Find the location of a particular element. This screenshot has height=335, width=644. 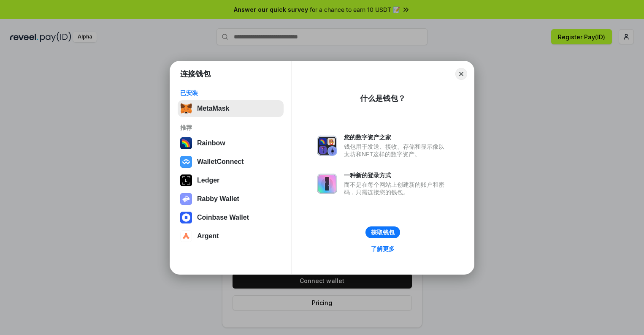

a: 了解更多 is located at coordinates (383, 249).